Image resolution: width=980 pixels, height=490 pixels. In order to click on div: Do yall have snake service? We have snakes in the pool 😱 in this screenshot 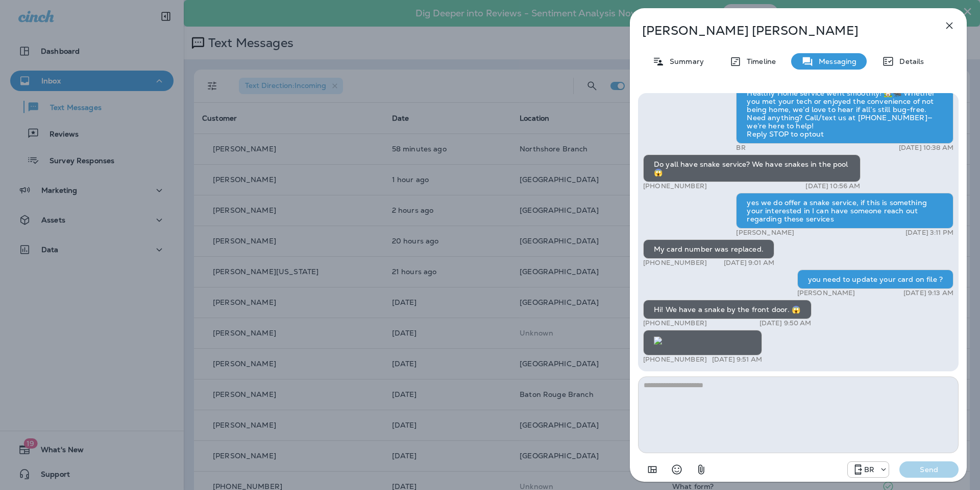, I will do `click(752, 168)`.